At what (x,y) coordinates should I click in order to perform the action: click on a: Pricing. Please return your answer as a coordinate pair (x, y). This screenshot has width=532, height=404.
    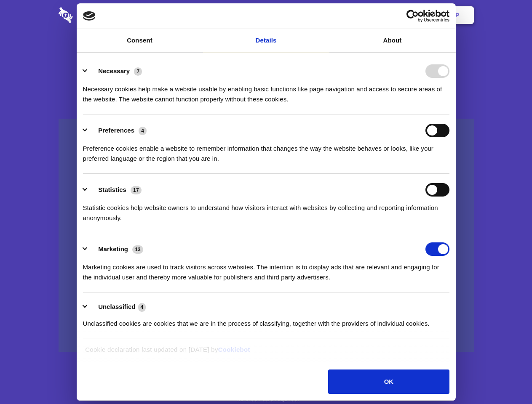
    Looking at the image, I should click on (265, 15).